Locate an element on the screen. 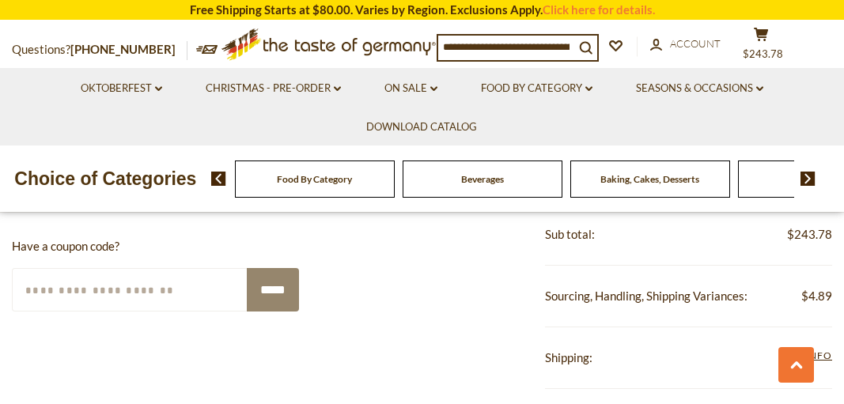 The image size is (844, 404). span: Beverages is located at coordinates (483, 179).